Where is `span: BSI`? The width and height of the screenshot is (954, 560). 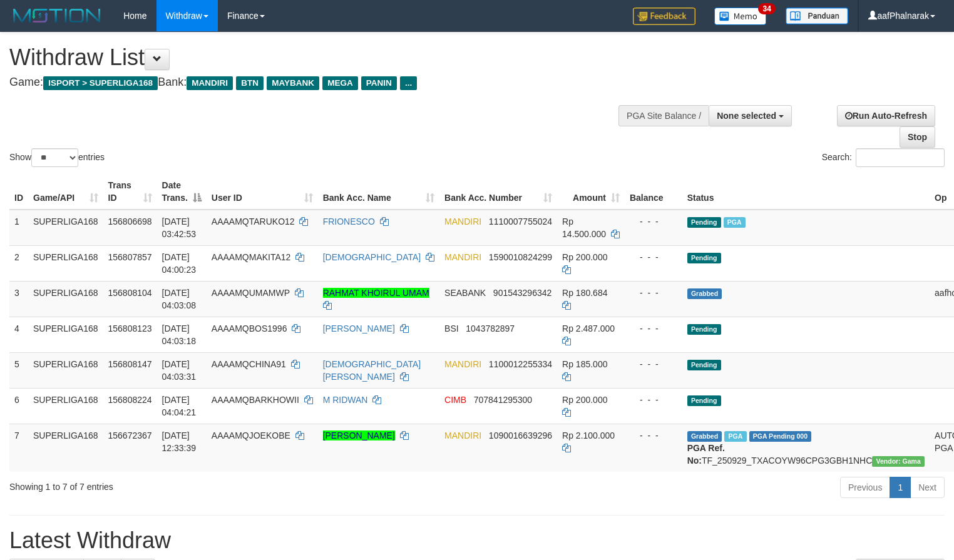 span: BSI is located at coordinates (451, 329).